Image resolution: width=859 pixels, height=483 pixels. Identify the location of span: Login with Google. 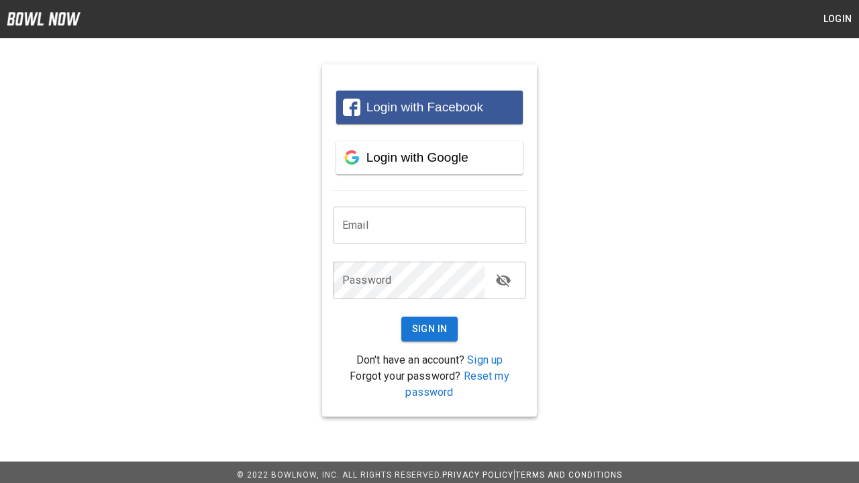
(417, 157).